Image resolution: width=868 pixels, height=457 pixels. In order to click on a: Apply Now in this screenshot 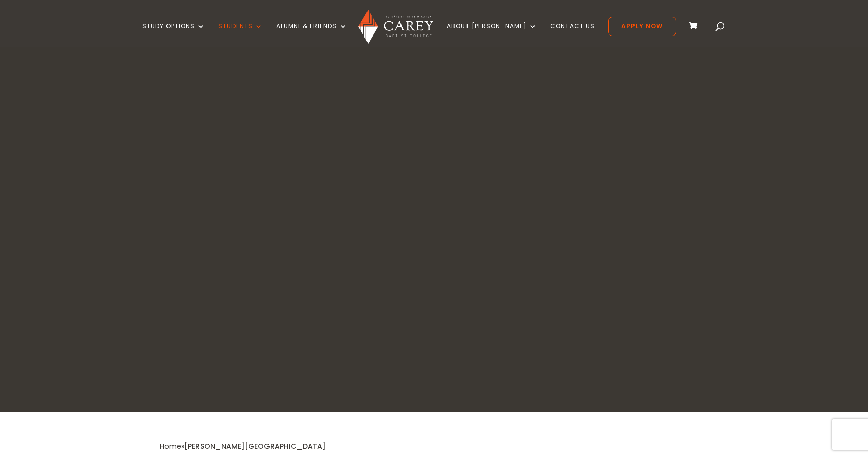, I will do `click(642, 27)`.